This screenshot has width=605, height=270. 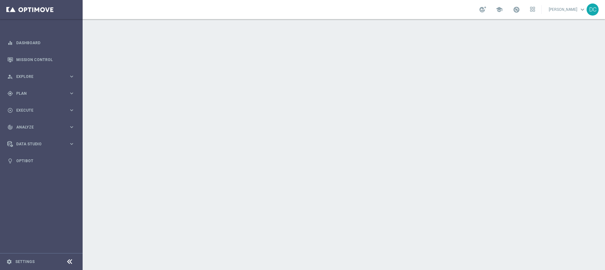 What do you see at coordinates (41, 43) in the screenshot?
I see `button: equalizer Dashboard` at bounding box center [41, 43].